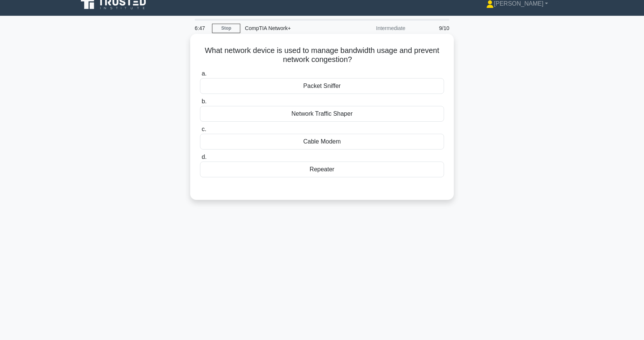  Describe the element at coordinates (322, 86) in the screenshot. I see `div: Packet Sniffer` at that location.